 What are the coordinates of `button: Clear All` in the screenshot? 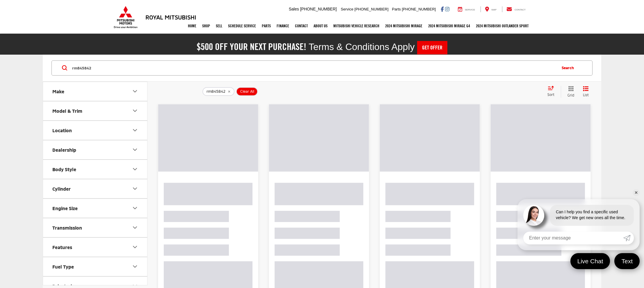 It's located at (247, 92).